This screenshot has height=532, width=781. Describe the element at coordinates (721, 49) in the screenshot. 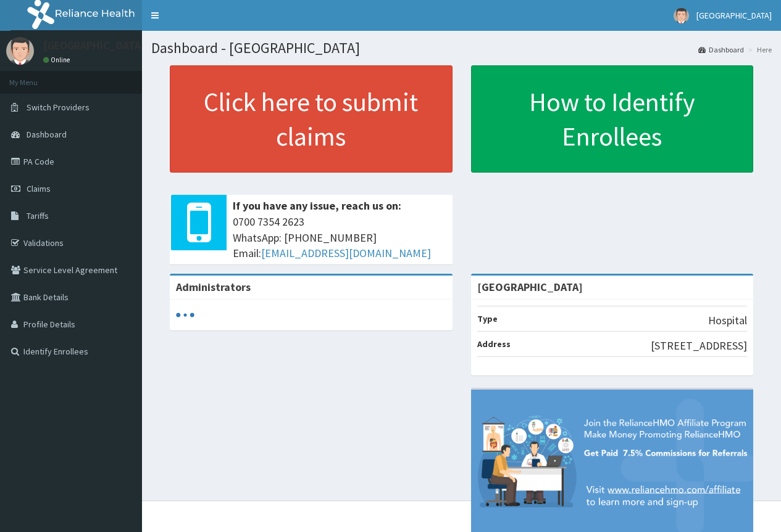

I see `a: Dashboard` at that location.